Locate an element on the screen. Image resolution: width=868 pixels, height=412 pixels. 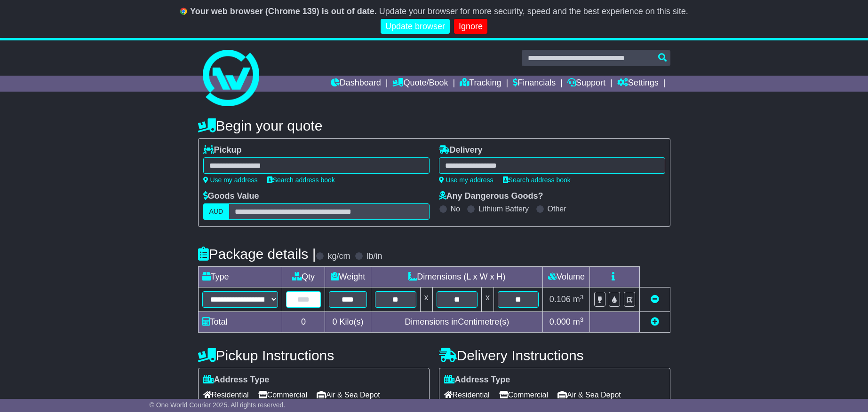
label: lb/in is located at coordinates (374, 256).